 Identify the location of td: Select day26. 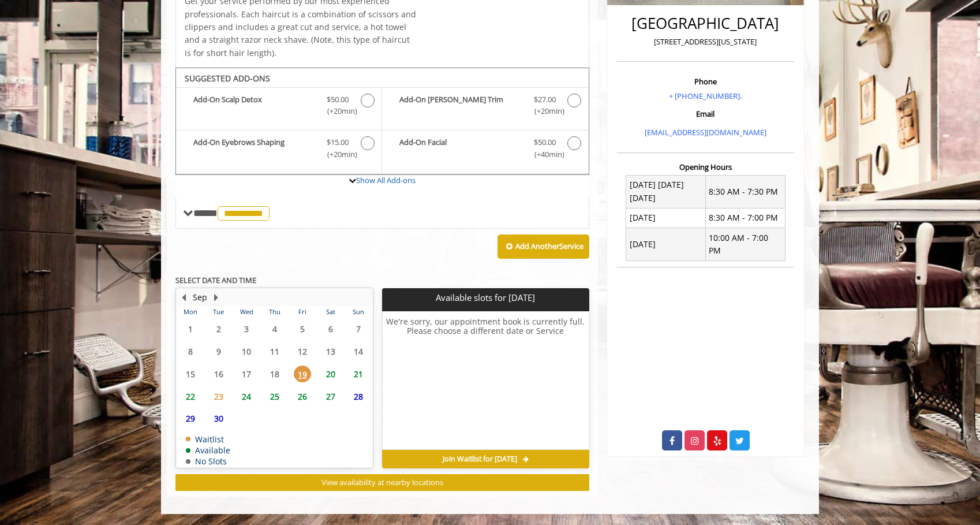
(303, 396).